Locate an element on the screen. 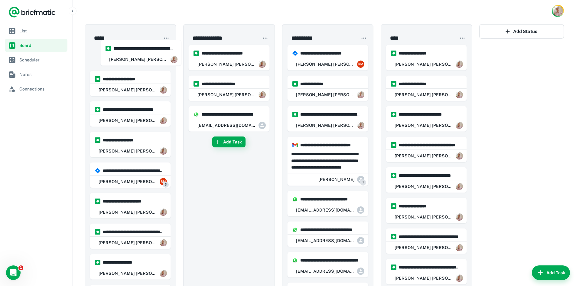 The width and height of the screenshot is (576, 286). button: Add Status is located at coordinates (522, 31).